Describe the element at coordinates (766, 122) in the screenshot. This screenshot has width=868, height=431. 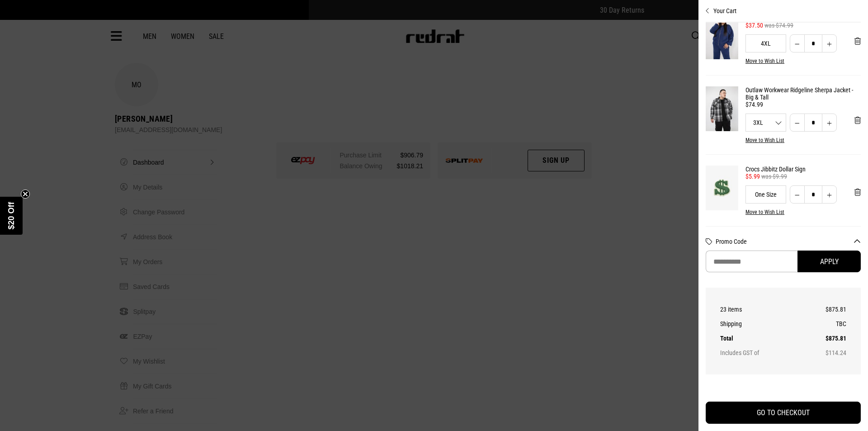
I see `span: 3XL` at that location.